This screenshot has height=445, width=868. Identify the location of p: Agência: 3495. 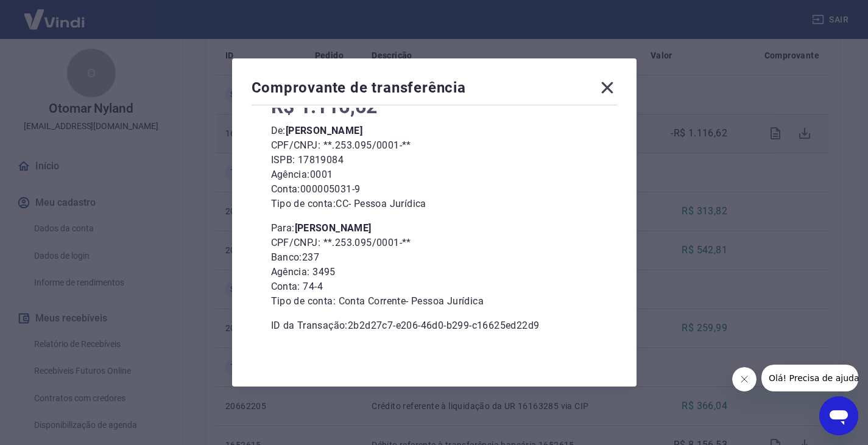
(434, 272).